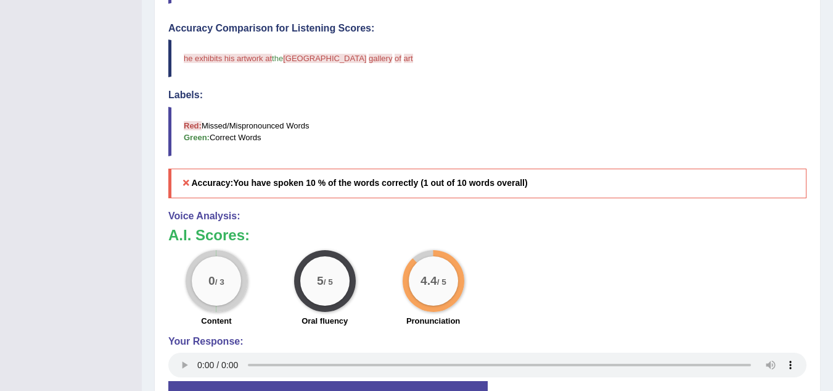 This screenshot has height=391, width=833. What do you see at coordinates (433, 320) in the screenshot?
I see `label: Pronunciation` at bounding box center [433, 320].